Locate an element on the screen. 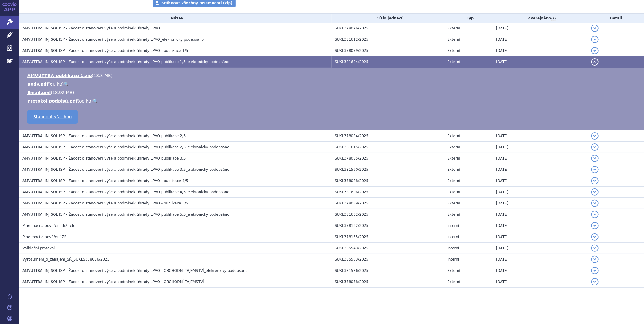  span: Plné moci a pověření ZP is located at coordinates (44, 237).